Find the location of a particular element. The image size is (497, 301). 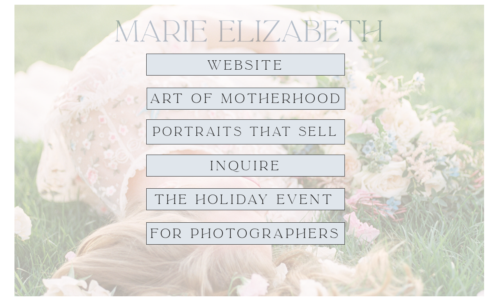

a: inquire is located at coordinates (245, 165).